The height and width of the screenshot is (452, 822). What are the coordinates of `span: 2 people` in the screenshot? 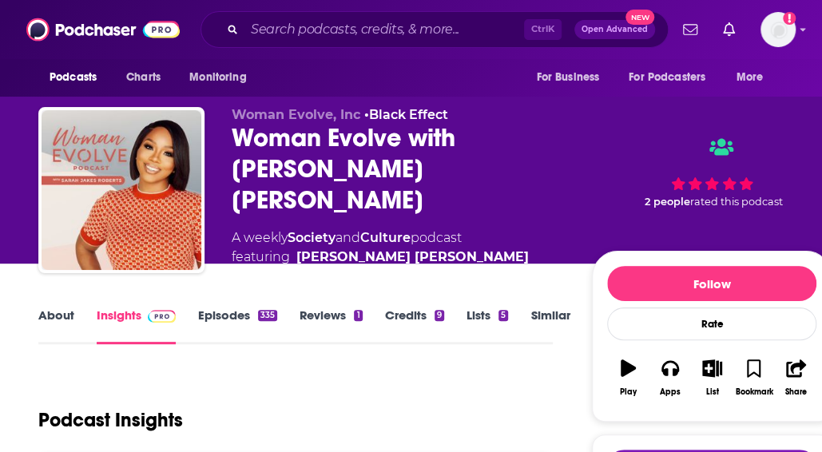 It's located at (666, 201).